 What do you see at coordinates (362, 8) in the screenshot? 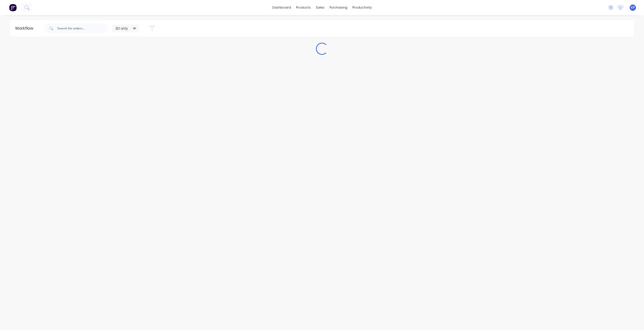
I see `div: productivity` at bounding box center [362, 8].